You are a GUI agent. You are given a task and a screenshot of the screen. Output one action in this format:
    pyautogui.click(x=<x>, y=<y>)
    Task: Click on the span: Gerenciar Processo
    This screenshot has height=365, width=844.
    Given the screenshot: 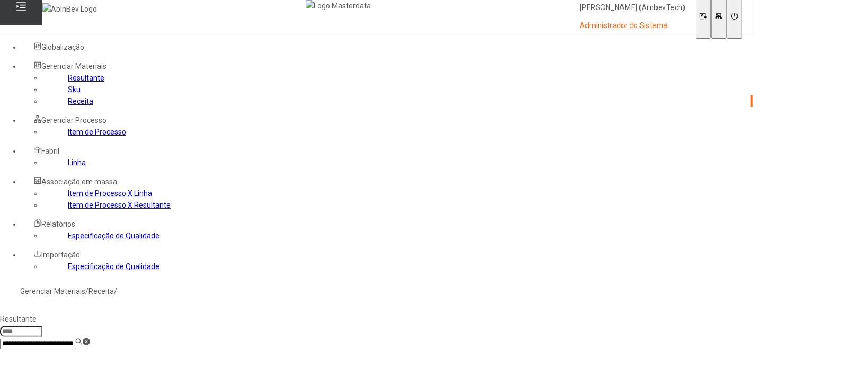 What is the action you would take?
    pyautogui.click(x=74, y=120)
    